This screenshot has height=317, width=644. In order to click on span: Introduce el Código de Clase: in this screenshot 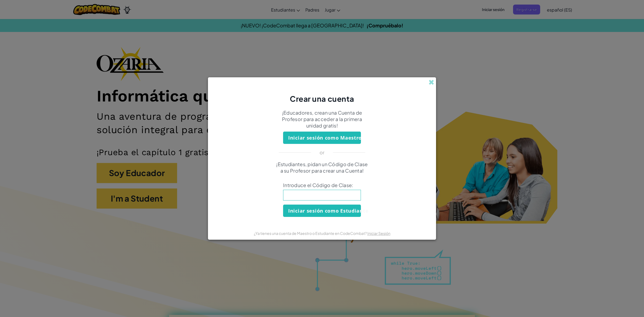, I will do `click(322, 186)`.